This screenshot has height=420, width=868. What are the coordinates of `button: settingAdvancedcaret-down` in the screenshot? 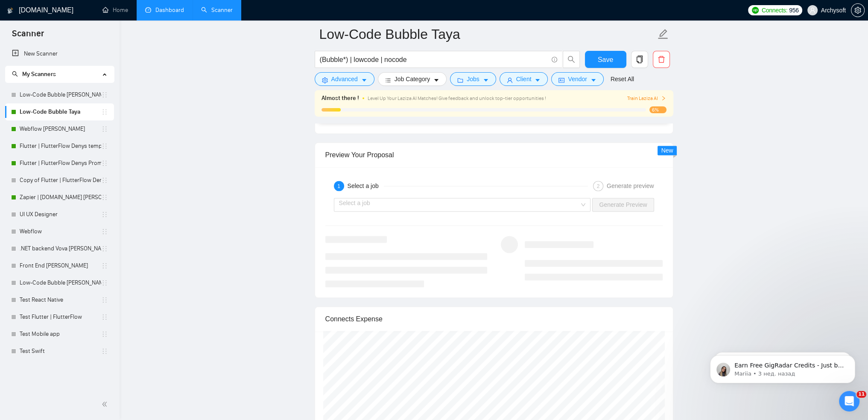 It's located at (345, 79).